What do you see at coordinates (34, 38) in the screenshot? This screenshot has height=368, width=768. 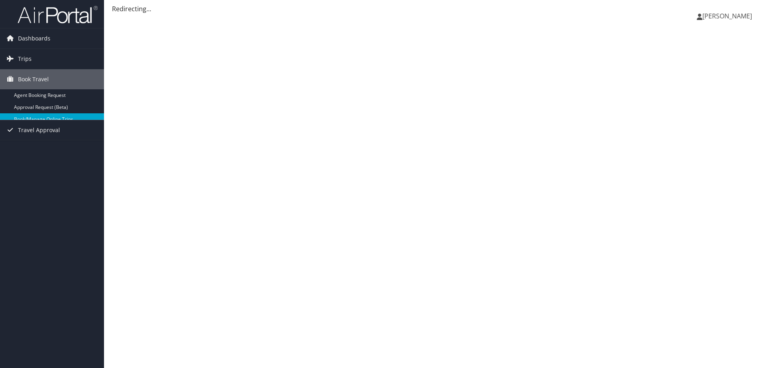 I see `span: Dashboards` at bounding box center [34, 38].